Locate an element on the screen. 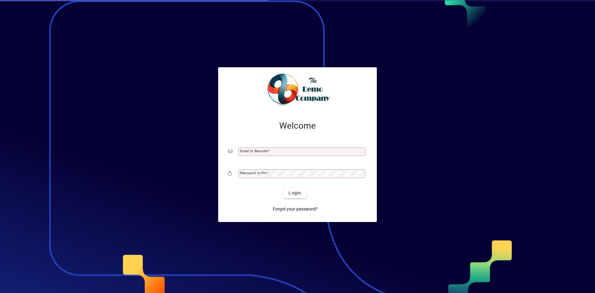 The image size is (595, 293). a: Forgot your password? is located at coordinates (295, 209).